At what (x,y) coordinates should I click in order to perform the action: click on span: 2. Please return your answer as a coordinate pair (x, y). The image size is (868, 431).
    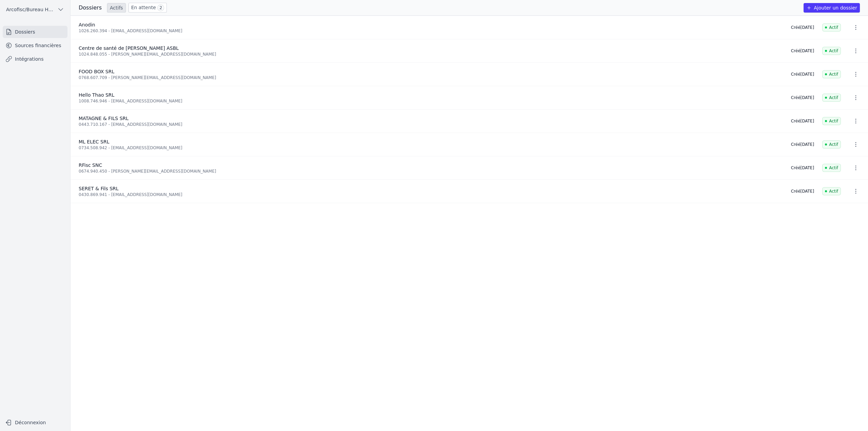
    Looking at the image, I should click on (161, 7).